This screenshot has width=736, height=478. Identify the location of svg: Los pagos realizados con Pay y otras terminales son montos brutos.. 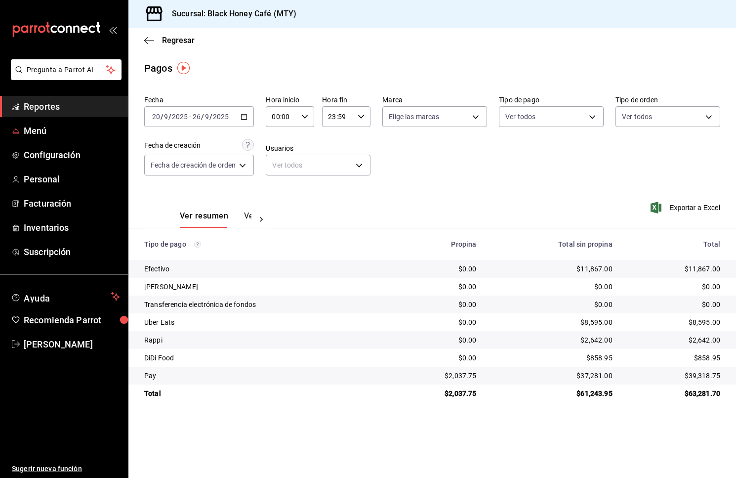
(198, 244).